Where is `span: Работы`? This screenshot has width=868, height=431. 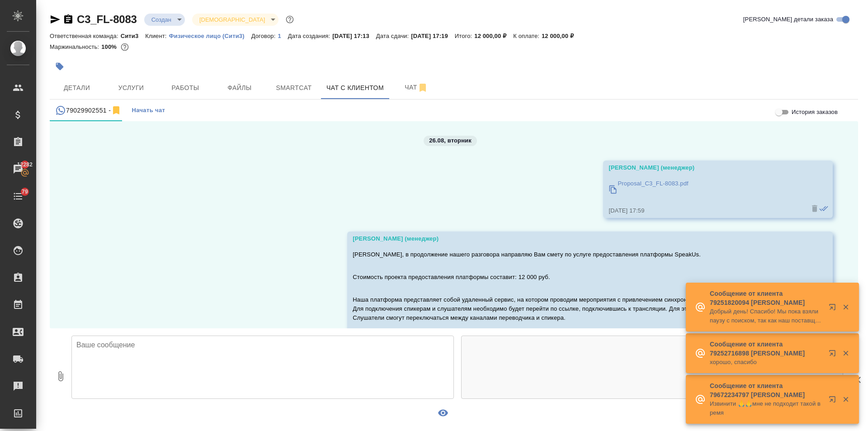
span: Работы is located at coordinates (185, 88).